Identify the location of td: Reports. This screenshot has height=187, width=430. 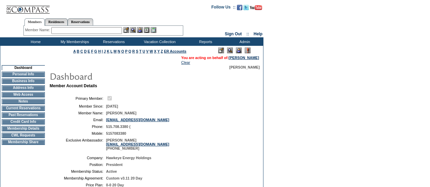
(205, 42).